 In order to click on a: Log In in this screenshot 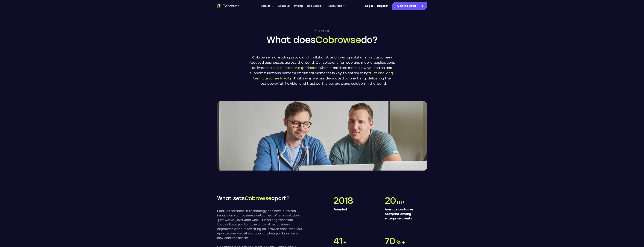, I will do `click(369, 6)`.